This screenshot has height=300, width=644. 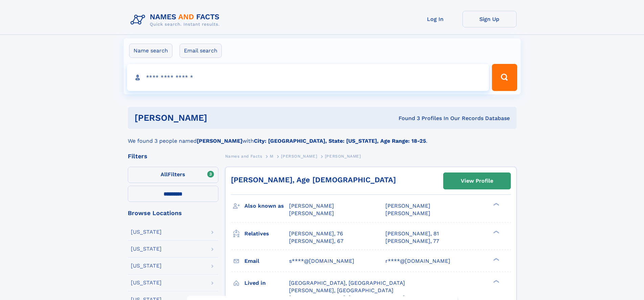 I want to click on div: View Profile, so click(x=477, y=181).